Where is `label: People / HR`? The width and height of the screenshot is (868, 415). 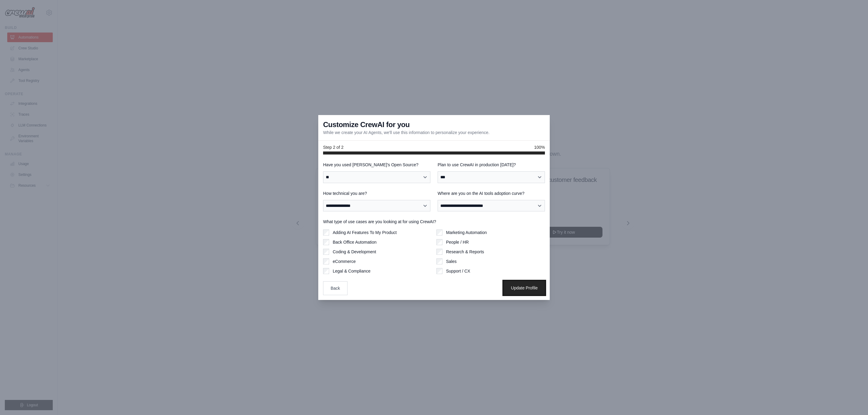 label: People / HR is located at coordinates (457, 242).